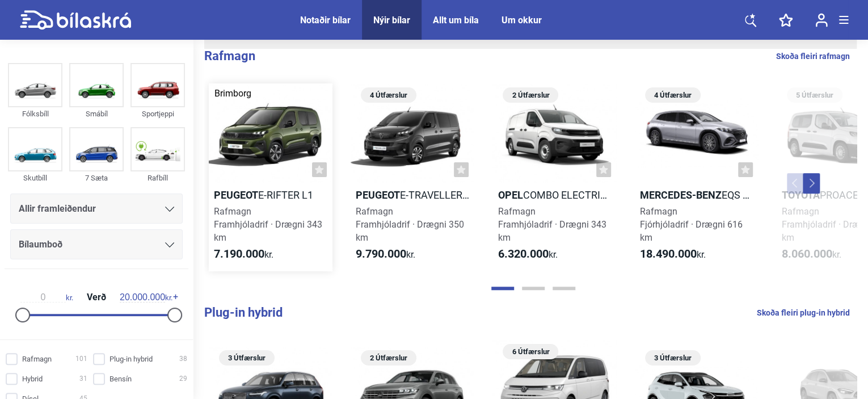  I want to click on div: 7 Sæta, so click(97, 177).